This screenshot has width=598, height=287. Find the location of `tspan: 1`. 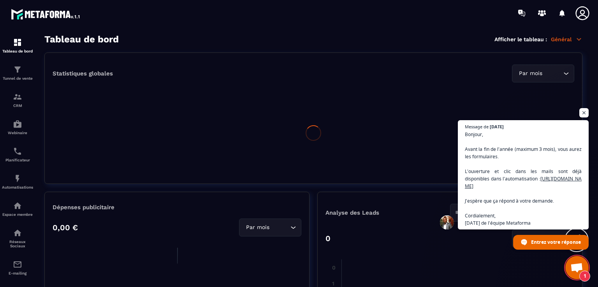

tspan: 1 is located at coordinates (333, 284).